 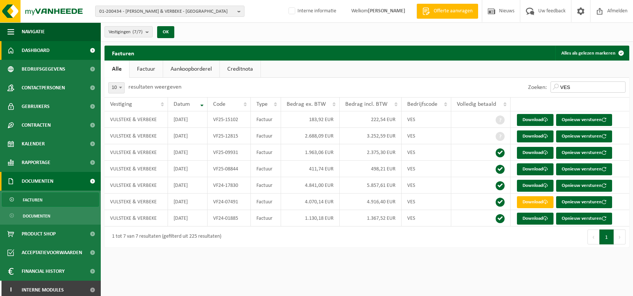 What do you see at coordinates (370, 136) in the screenshot?
I see `td: 3.252,59 EUR` at bounding box center [370, 136].